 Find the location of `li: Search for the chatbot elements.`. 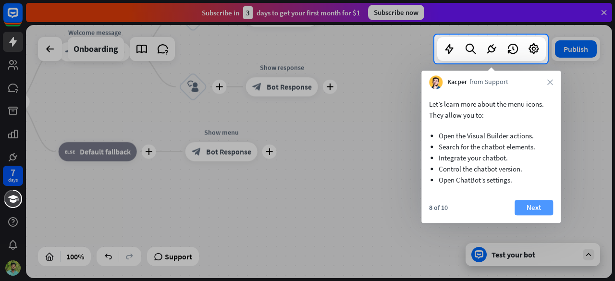

li: Search for the chatbot elements. is located at coordinates (491, 146).